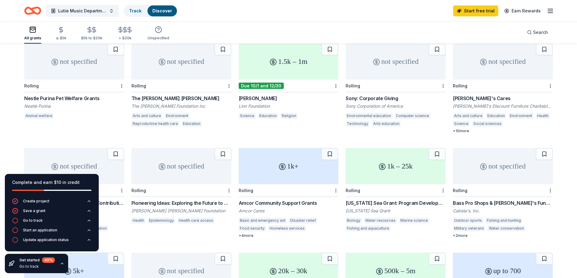 The height and width of the screenshot is (278, 577). What do you see at coordinates (74, 98) in the screenshot?
I see `div: Nestle Purina Pet Welfare Grants` at bounding box center [74, 98].